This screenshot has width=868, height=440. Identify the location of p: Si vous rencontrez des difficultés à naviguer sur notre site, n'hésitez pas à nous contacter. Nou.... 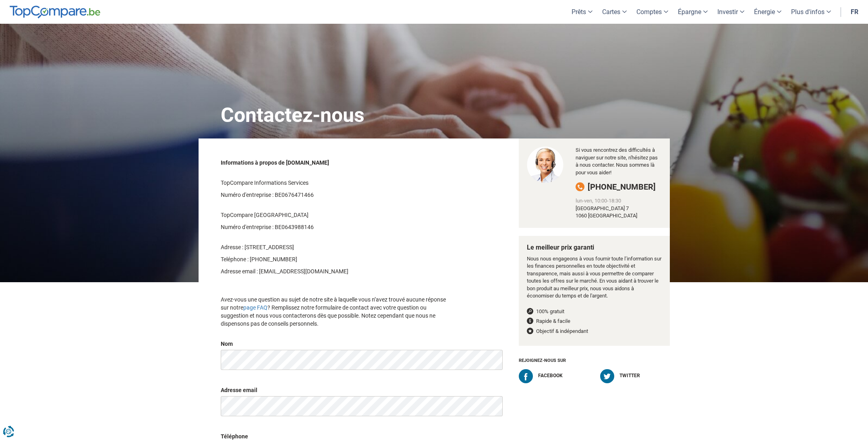
(618, 162).